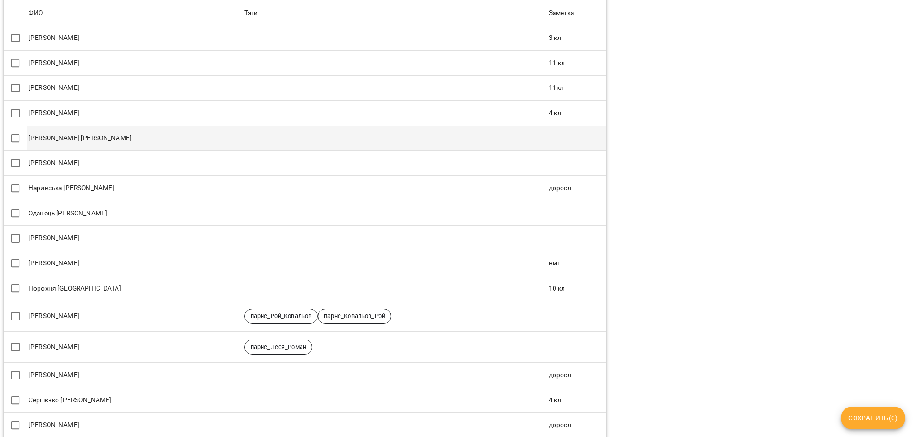 The height and width of the screenshot is (437, 913). Describe the element at coordinates (36, 13) in the screenshot. I see `div: ФИО` at that location.